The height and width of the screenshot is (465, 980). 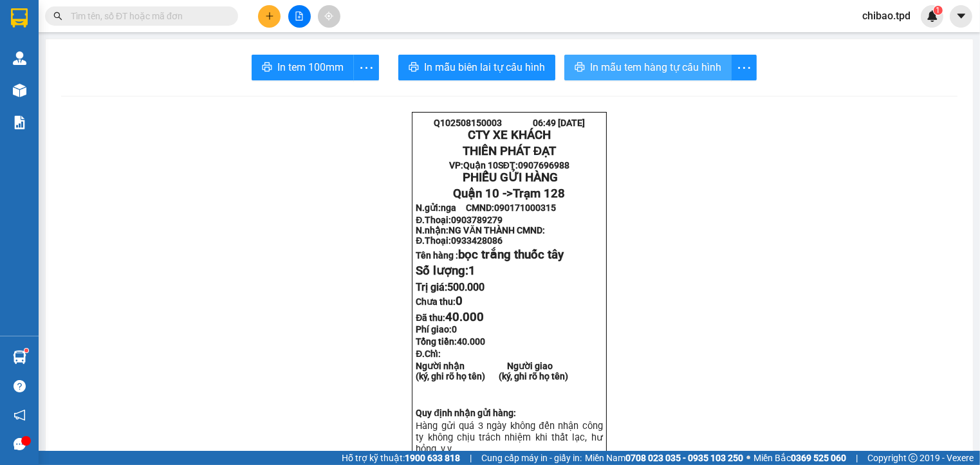 I want to click on button: printerIn tem 100mm, so click(x=303, y=67).